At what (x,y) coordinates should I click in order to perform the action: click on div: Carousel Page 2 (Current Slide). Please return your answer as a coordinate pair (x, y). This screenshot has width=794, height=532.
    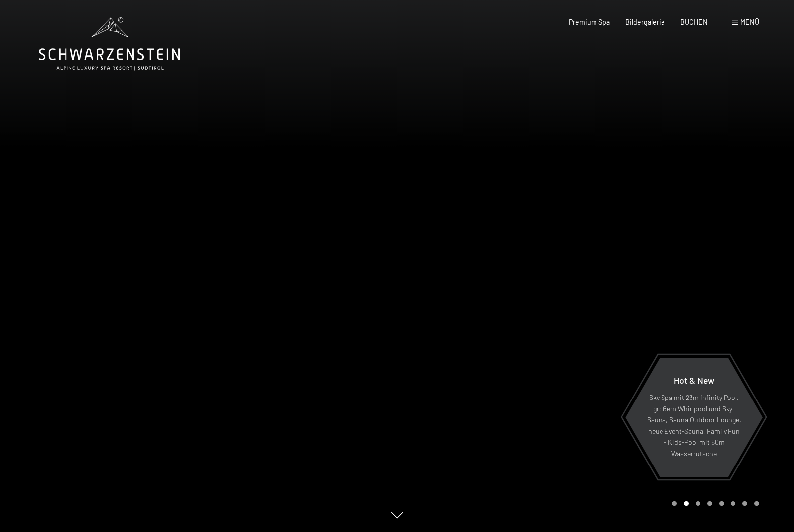
    Looking at the image, I should click on (686, 503).